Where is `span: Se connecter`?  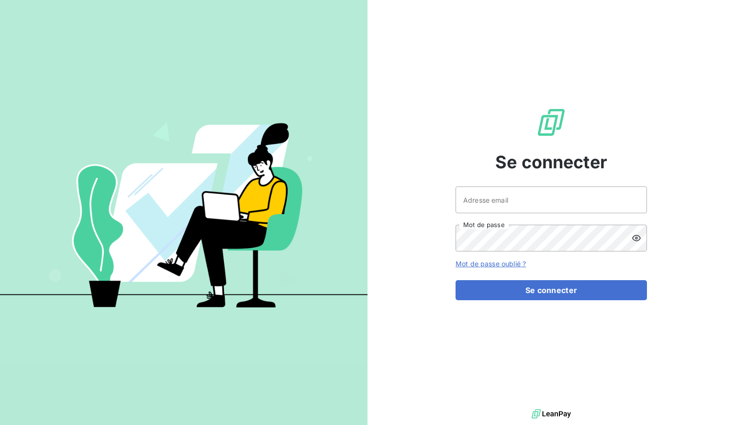 span: Se connecter is located at coordinates (551, 162).